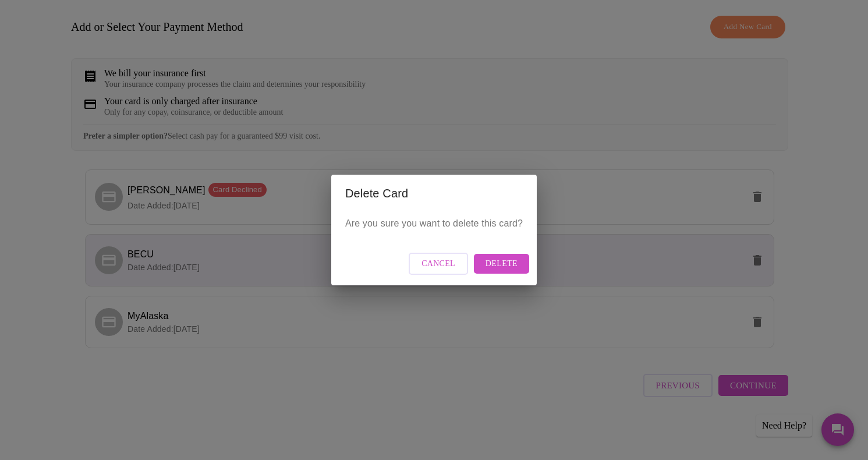 The image size is (868, 460). What do you see at coordinates (434, 223) in the screenshot?
I see `p: Are you sure you want to delete this card?` at bounding box center [434, 223].